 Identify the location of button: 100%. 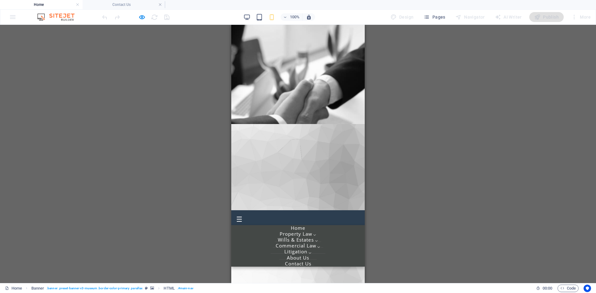
(292, 17).